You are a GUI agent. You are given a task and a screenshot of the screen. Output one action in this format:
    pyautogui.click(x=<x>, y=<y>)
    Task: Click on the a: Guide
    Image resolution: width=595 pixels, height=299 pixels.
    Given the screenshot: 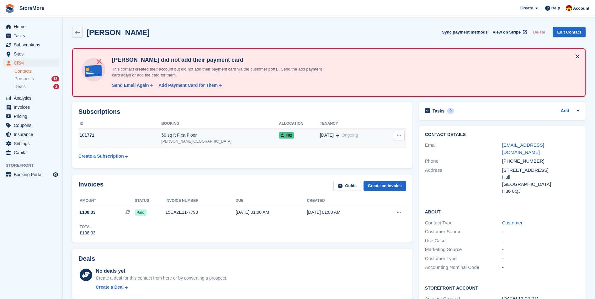 What is the action you would take?
    pyautogui.click(x=347, y=186)
    